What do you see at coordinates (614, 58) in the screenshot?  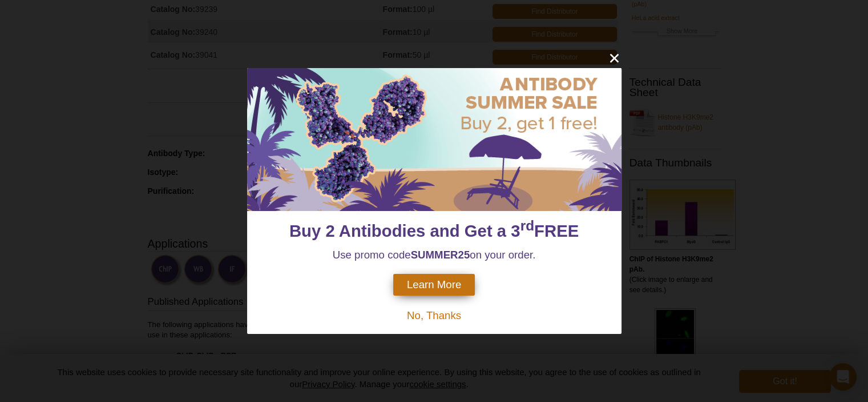 I see `button: close` at bounding box center [614, 58].